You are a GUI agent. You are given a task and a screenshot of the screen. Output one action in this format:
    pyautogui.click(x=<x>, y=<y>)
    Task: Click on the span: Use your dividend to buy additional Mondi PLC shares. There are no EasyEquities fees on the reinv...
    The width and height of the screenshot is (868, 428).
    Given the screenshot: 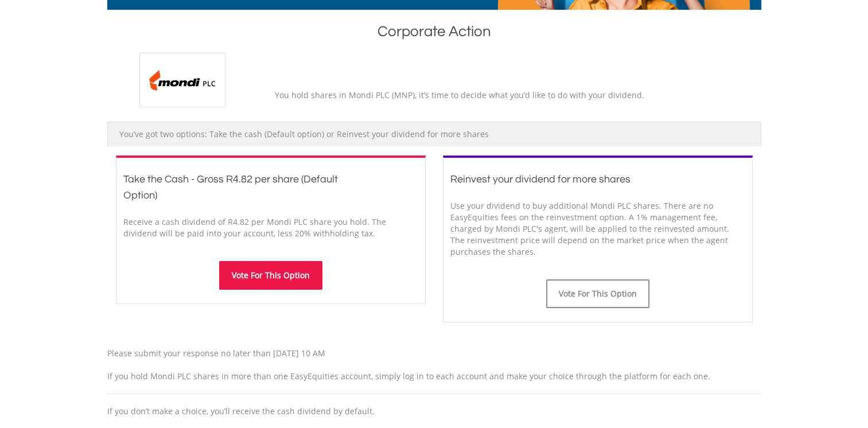 What is the action you would take?
    pyautogui.click(x=590, y=229)
    